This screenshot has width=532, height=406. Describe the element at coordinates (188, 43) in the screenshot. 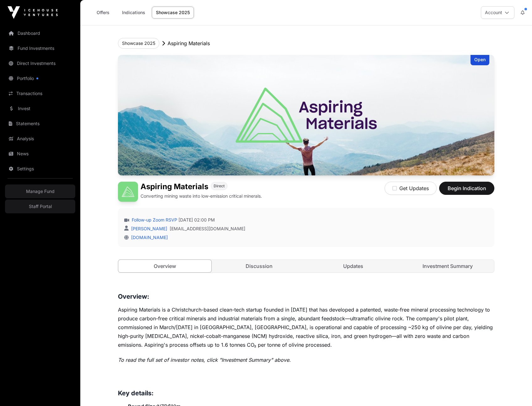

I see `p: Aspiring Materials` at that location.